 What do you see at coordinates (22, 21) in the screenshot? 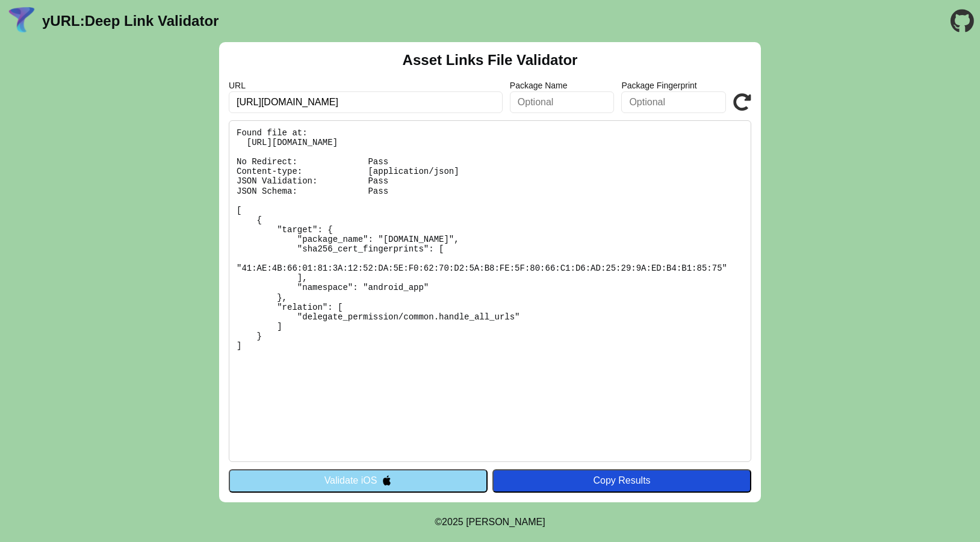
I see `img: yURL Logo` at bounding box center [22, 21].